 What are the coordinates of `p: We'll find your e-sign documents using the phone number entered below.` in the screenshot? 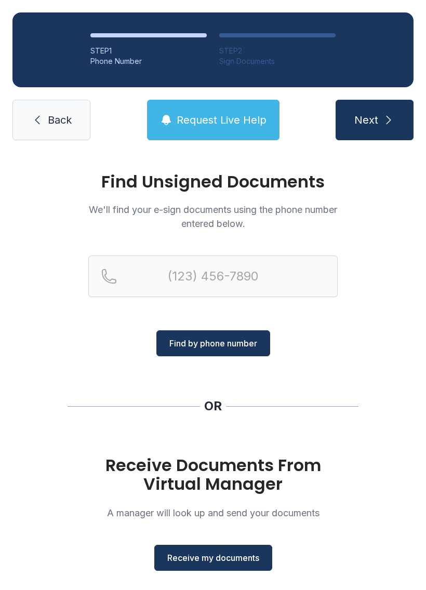 It's located at (213, 216).